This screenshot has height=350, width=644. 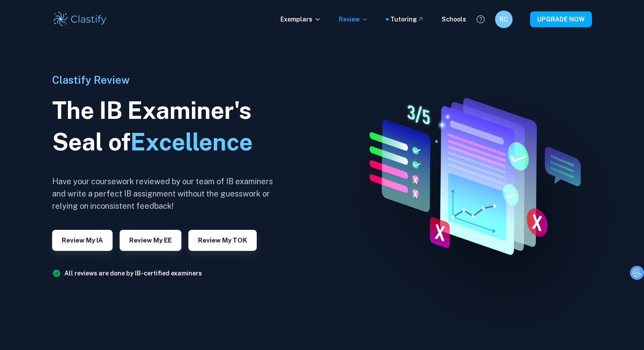 What do you see at coordinates (503, 19) in the screenshot?
I see `button: RC` at bounding box center [503, 19].